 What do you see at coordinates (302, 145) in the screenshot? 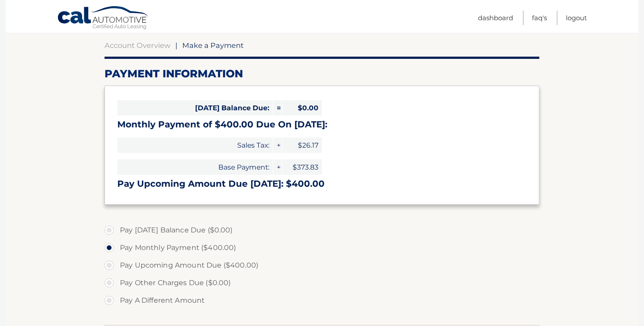
I see `span: $26.17` at bounding box center [302, 145].